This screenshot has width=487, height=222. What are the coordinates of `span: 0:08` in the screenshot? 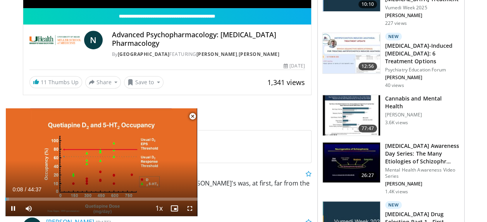 It's located at (17, 189).